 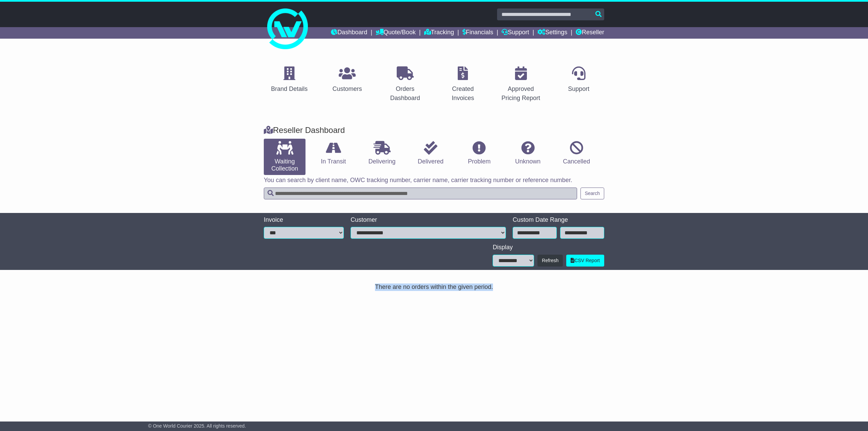 What do you see at coordinates (558, 220) in the screenshot?
I see `div: Custom Date Range` at bounding box center [558, 220].